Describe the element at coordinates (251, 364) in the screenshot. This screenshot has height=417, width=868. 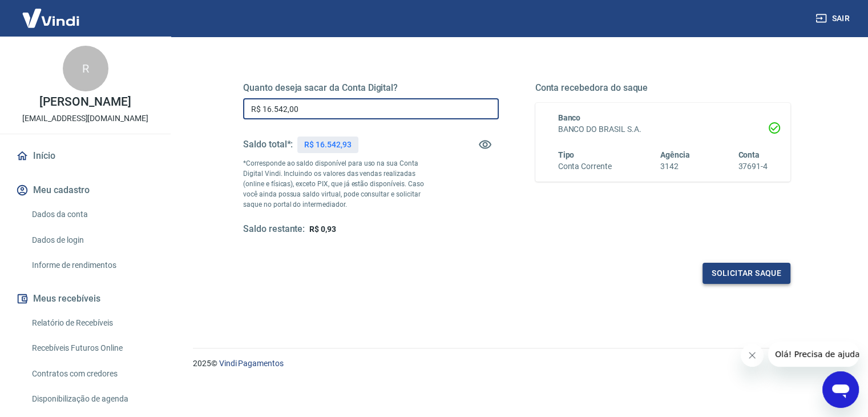
I see `a: Vindi Pagamentos` at that location.